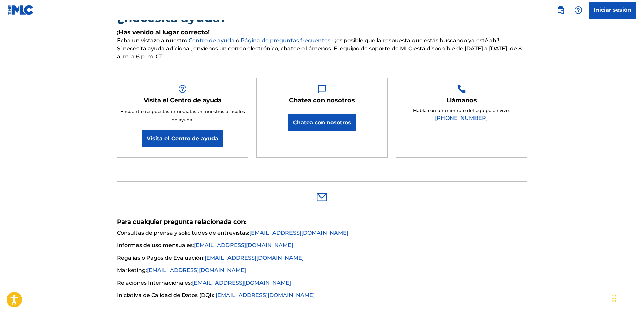 The image size is (644, 314). Describe the element at coordinates (462, 111) in the screenshot. I see `p: Habla con un miembro del equipo en vivo.` at that location.